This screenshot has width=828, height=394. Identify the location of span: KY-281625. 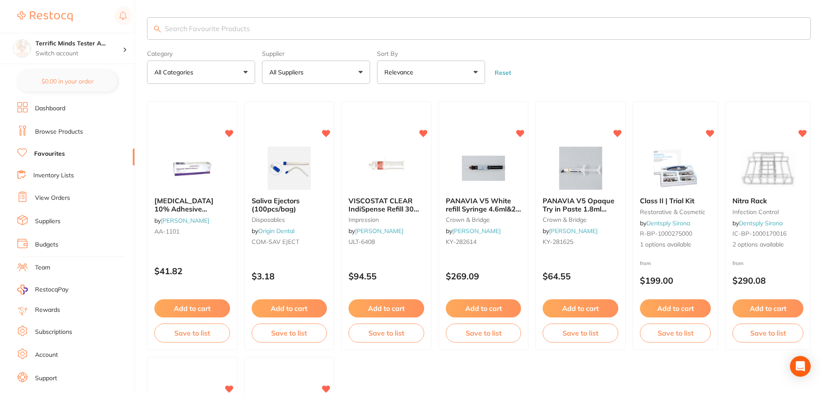
(558, 242).